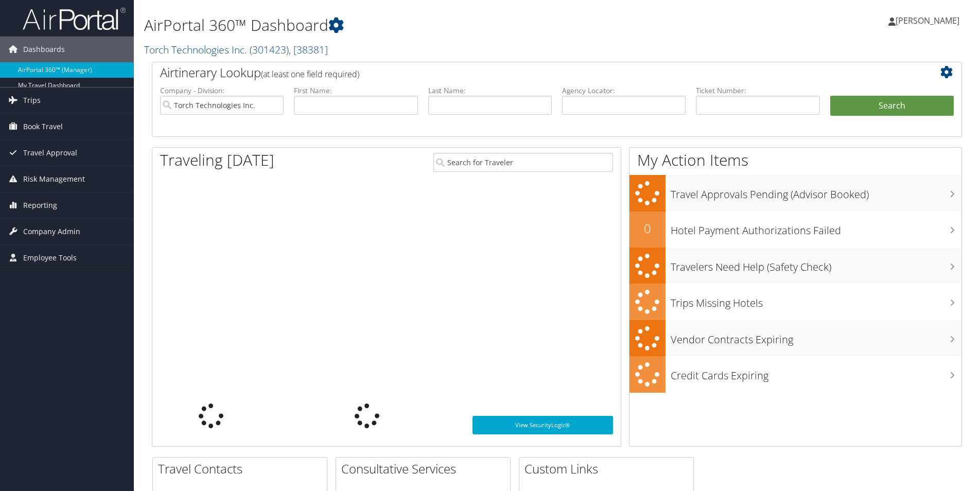 Image resolution: width=980 pixels, height=491 pixels. Describe the element at coordinates (543, 425) in the screenshot. I see `a: View SecurityLogic®` at that location.